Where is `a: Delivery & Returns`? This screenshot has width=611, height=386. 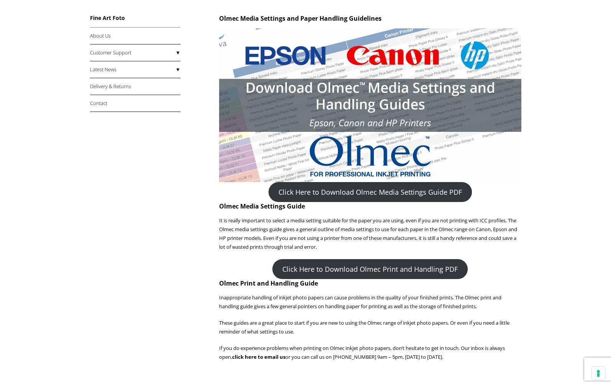
a: Delivery & Returns is located at coordinates (135, 87).